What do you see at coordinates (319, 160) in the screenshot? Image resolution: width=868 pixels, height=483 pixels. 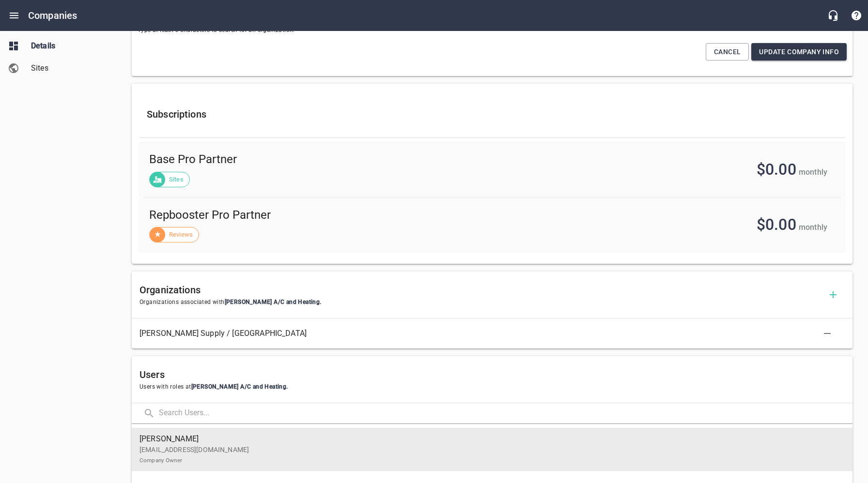 I see `span: Base Pro Partner` at bounding box center [319, 160].